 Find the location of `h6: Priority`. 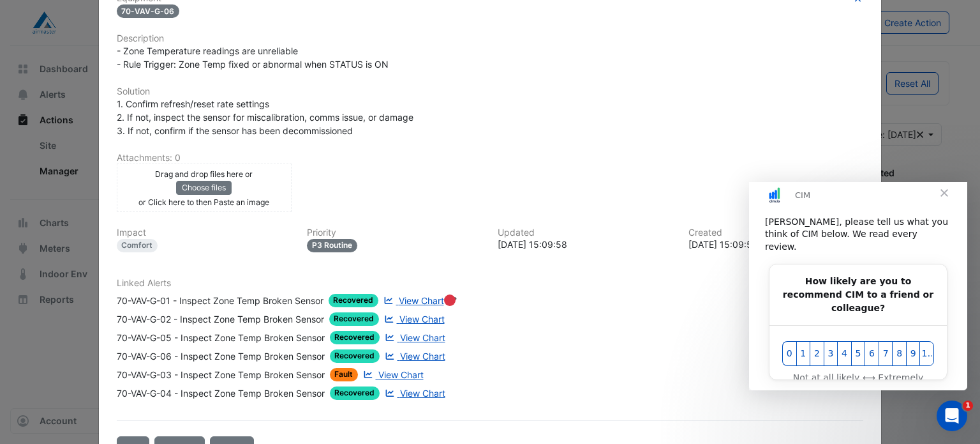

h6: Priority is located at coordinates (394, 233).